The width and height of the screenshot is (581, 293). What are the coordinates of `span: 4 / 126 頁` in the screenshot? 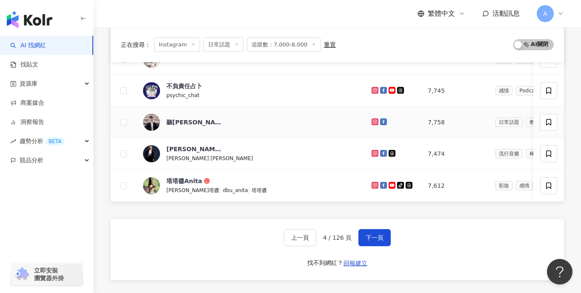 It's located at (337, 237).